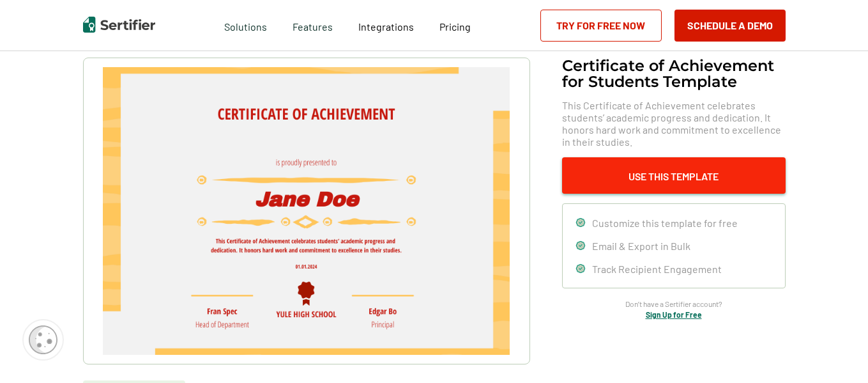  Describe the element at coordinates (674, 314) in the screenshot. I see `a: Sign Up for Free` at that location.